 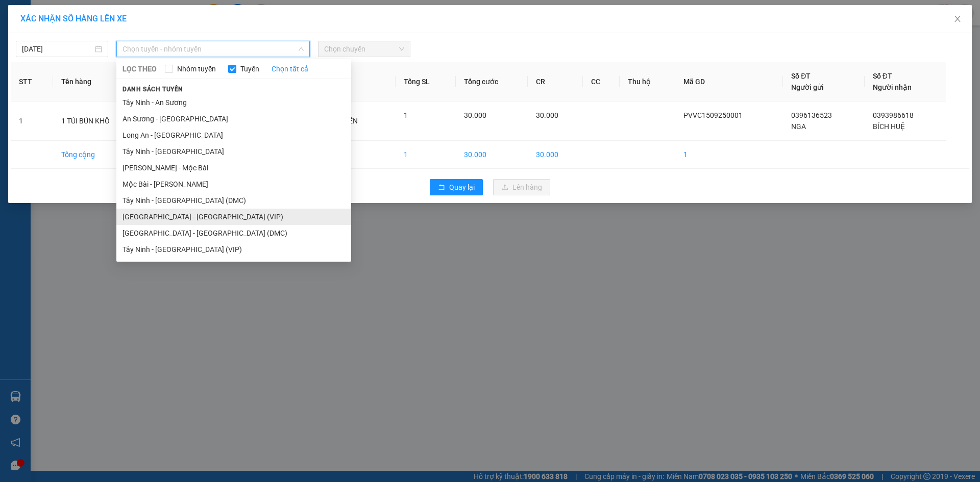 What do you see at coordinates (99, 82) in the screenshot?
I see `th: Tên hàng` at bounding box center [99, 82].